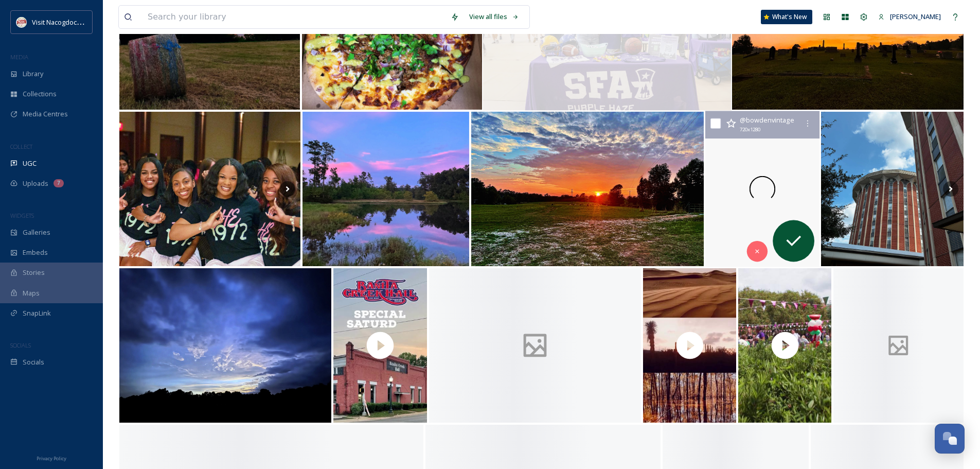  I want to click on span: SnapLink, so click(36, 312).